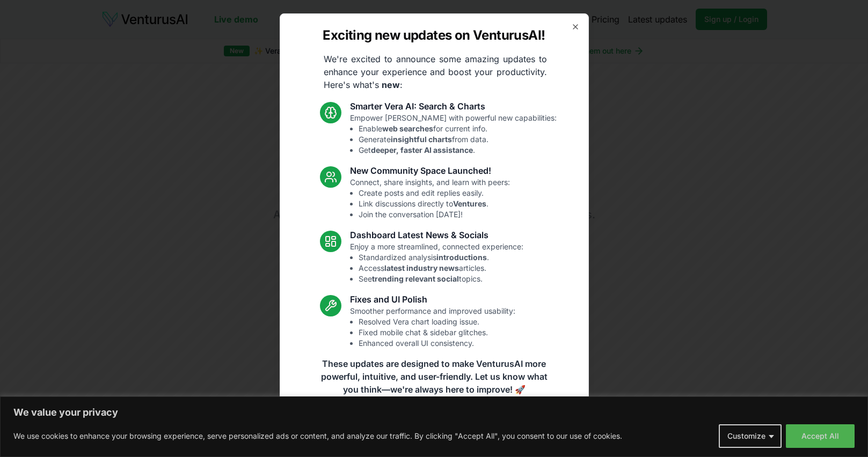 This screenshot has height=457, width=868. Describe the element at coordinates (440, 268) in the screenshot. I see `li: Access articles.` at that location.